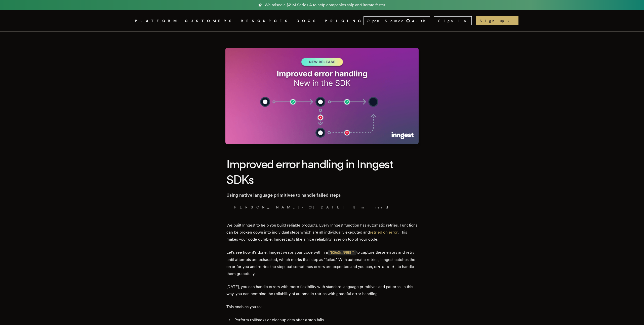 This screenshot has height=325, width=644. Describe the element at coordinates (322, 263) in the screenshot. I see `p: Let's see how it's done. Inngest wraps your code within a to capture these errors and retry until...` at that location.